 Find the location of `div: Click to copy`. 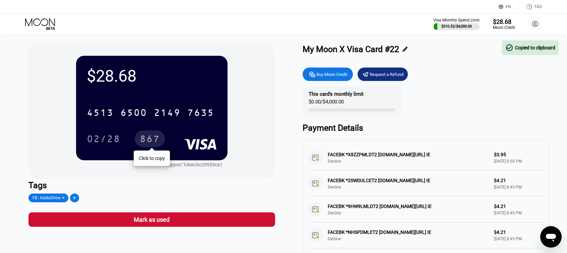

div: Click to copy is located at coordinates (152, 158).